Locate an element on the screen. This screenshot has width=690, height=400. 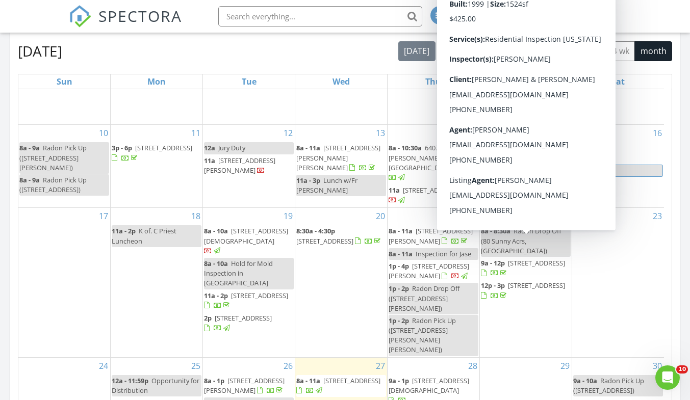
span: 11a - 3p is located at coordinates (308, 180).